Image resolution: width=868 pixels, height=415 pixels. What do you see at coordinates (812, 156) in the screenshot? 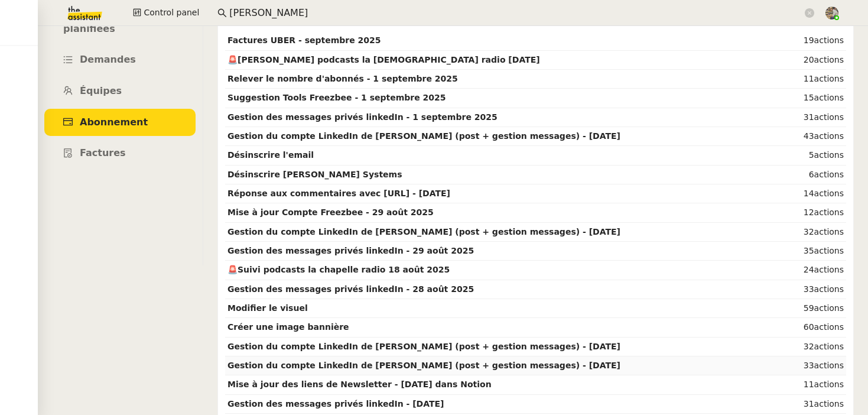
I see `td: 5` at bounding box center [812, 156].